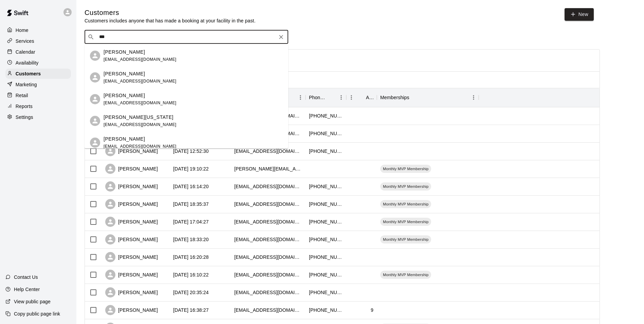 Image resolution: width=644 pixels, height=324 pixels. Describe the element at coordinates (38, 106) in the screenshot. I see `div: Reports` at that location.